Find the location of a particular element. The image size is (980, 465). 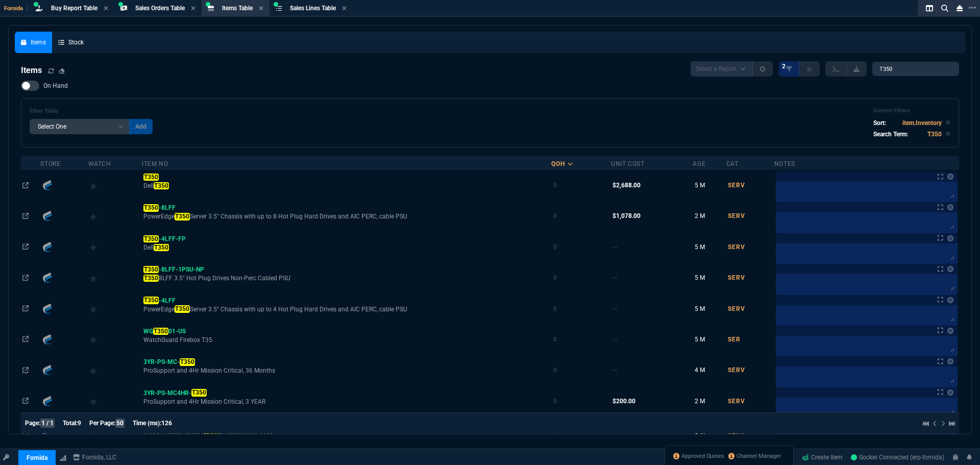

h6: Filter Table is located at coordinates (91, 111).